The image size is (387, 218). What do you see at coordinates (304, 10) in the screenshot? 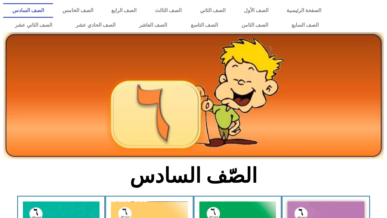
I see `a: الصفحة الرئيسية` at bounding box center [304, 10].